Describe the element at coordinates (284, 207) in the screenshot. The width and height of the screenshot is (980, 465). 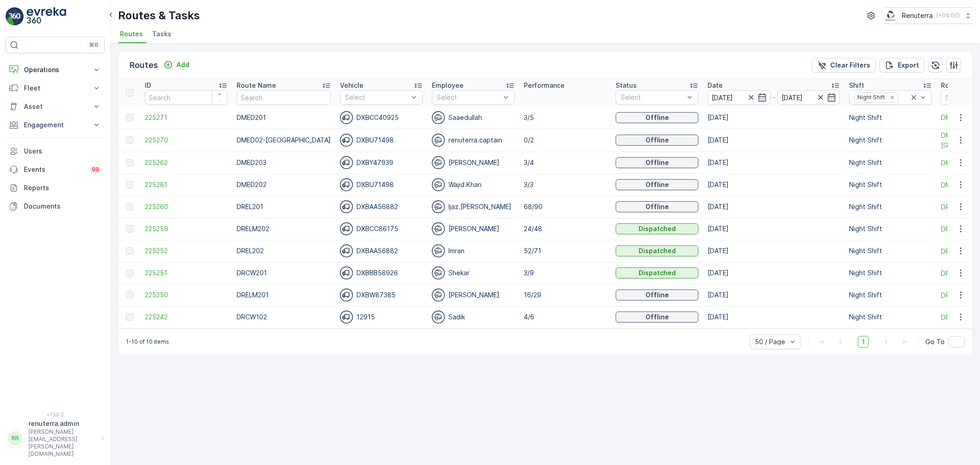
I see `p: DREL201` at that location.